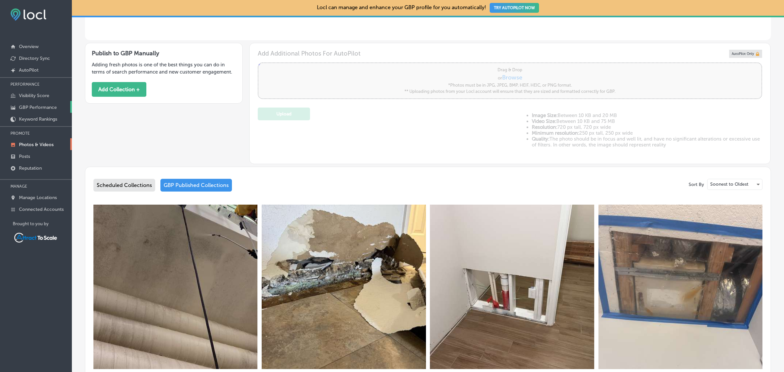 The image size is (784, 372). I want to click on div: GBP Published Collections, so click(196, 185).